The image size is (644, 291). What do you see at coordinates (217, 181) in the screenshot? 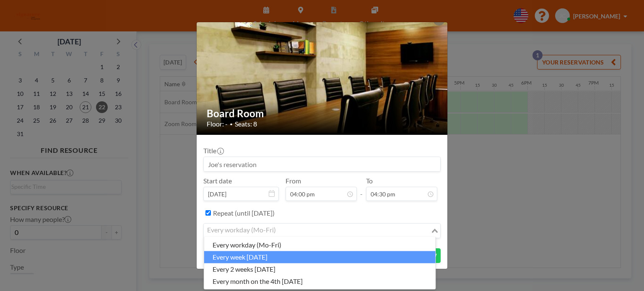
I see `label: Start date` at bounding box center [217, 181].